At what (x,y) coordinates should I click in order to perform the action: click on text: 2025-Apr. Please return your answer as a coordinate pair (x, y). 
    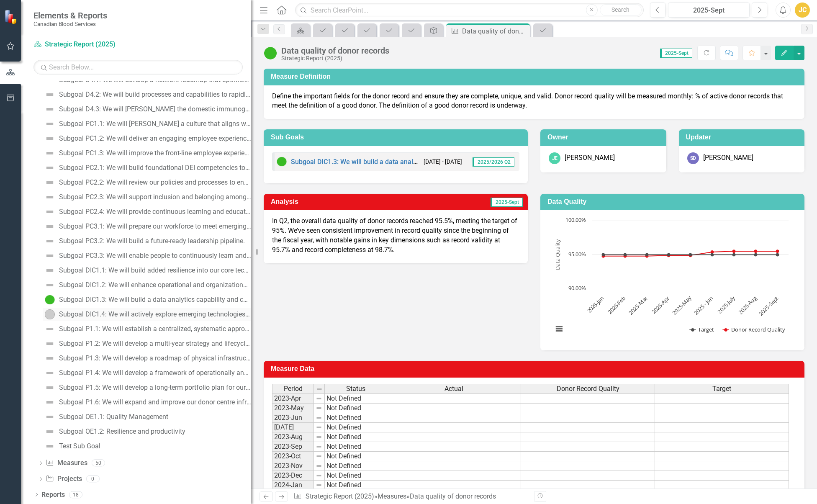
    Looking at the image, I should click on (661, 304).